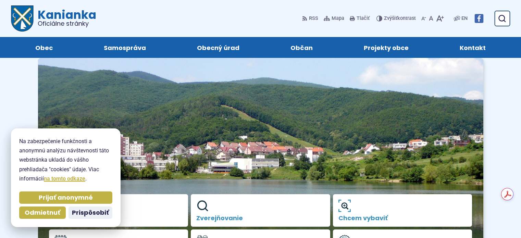  I want to click on button: Zmenšiť veľkosť písma, so click(424, 18).